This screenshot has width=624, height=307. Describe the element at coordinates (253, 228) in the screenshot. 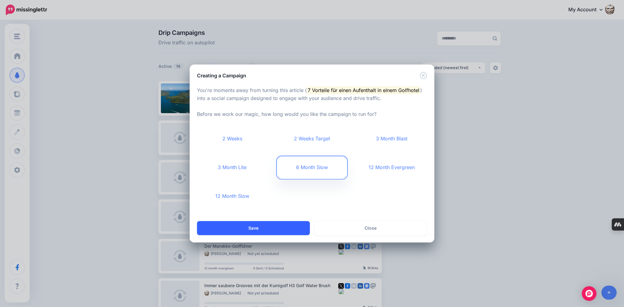

I see `button: Save` at that location.